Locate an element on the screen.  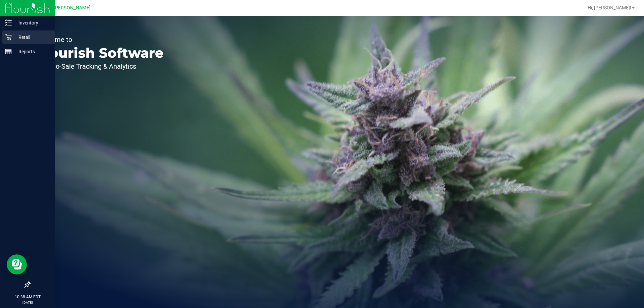
p: 10:38 AM EDT is located at coordinates (27, 297).